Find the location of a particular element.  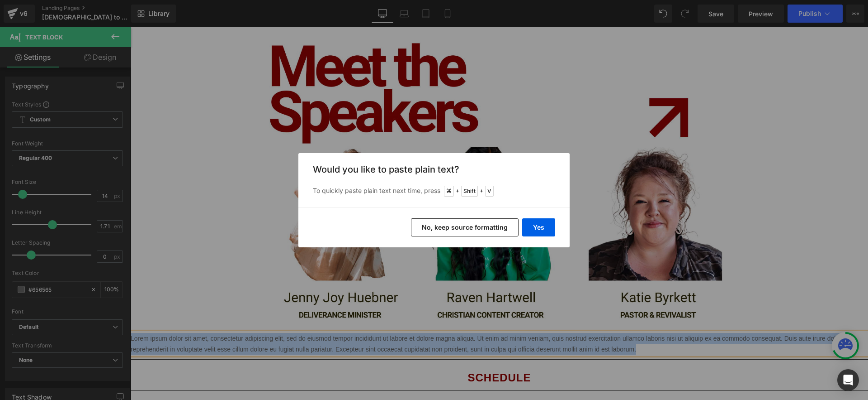

button: Yes is located at coordinates (539, 227).